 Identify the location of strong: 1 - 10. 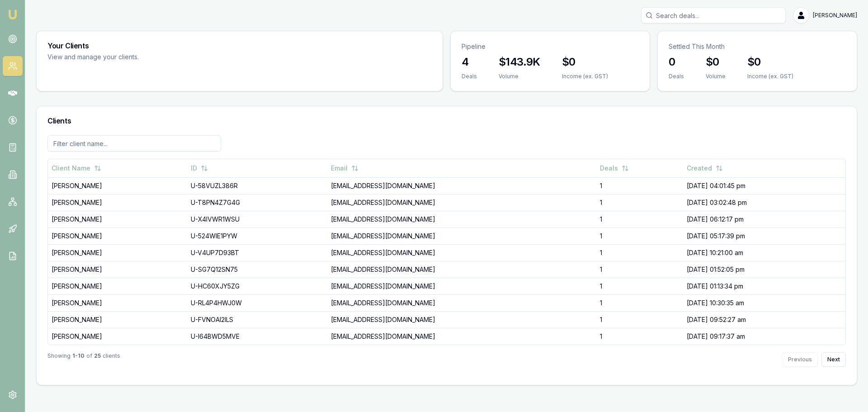
(79, 359).